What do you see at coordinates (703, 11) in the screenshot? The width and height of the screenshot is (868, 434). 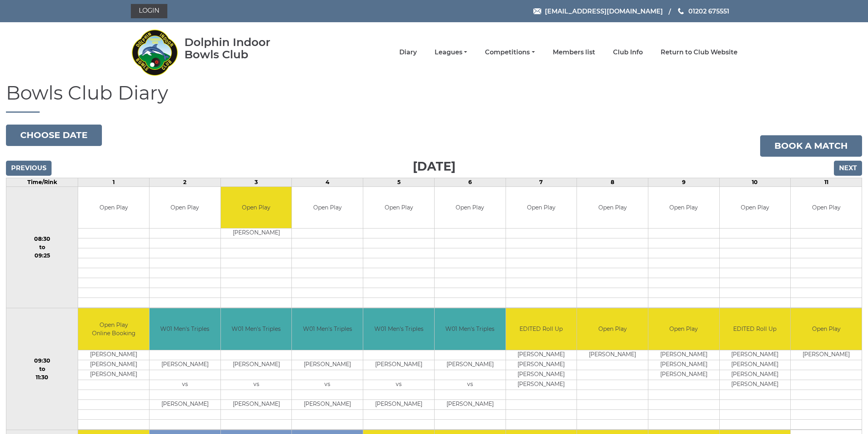 I see `a: Phone us 01202 675551` at bounding box center [703, 11].